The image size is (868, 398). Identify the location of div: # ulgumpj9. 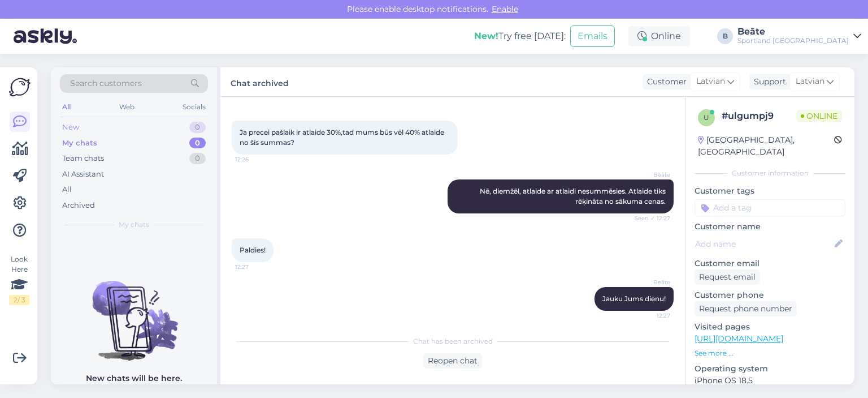
(758, 116).